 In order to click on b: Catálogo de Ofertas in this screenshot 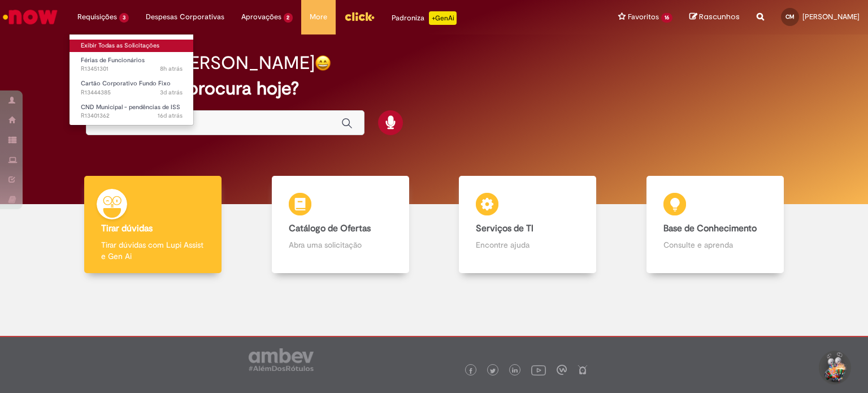, I will do `click(329, 229)`.